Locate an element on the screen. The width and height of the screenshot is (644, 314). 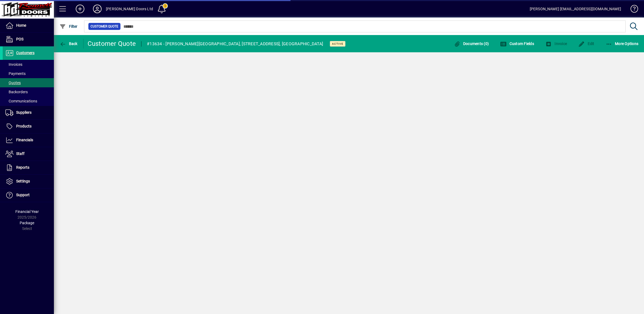
button: Invoice is located at coordinates (556, 44).